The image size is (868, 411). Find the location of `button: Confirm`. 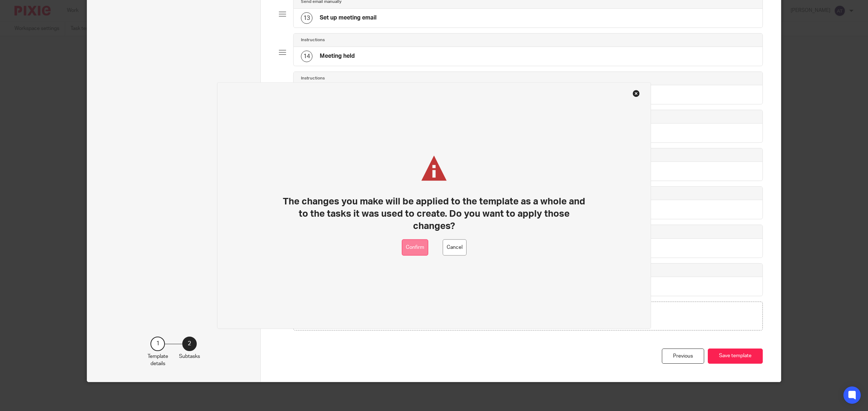

button: Confirm is located at coordinates (415, 248).